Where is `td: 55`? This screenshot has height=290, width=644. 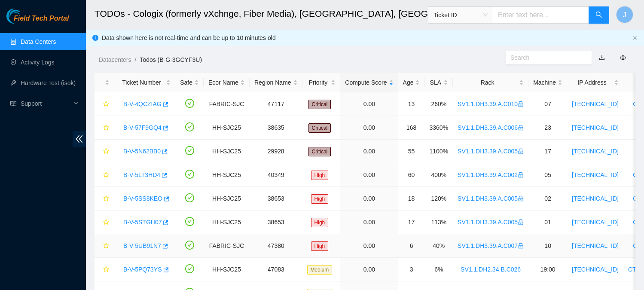 td: 55 is located at coordinates (412, 151).